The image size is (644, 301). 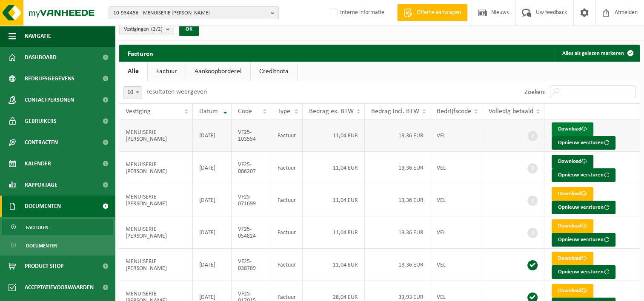 I want to click on span: Rapportage, so click(x=41, y=185).